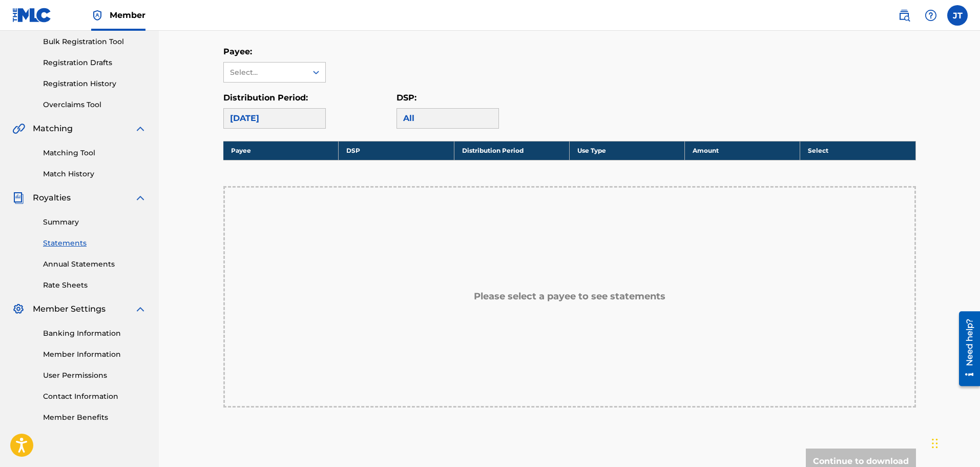 The width and height of the screenshot is (980, 467). Describe the element at coordinates (95, 417) in the screenshot. I see `a: Member Benefits` at that location.